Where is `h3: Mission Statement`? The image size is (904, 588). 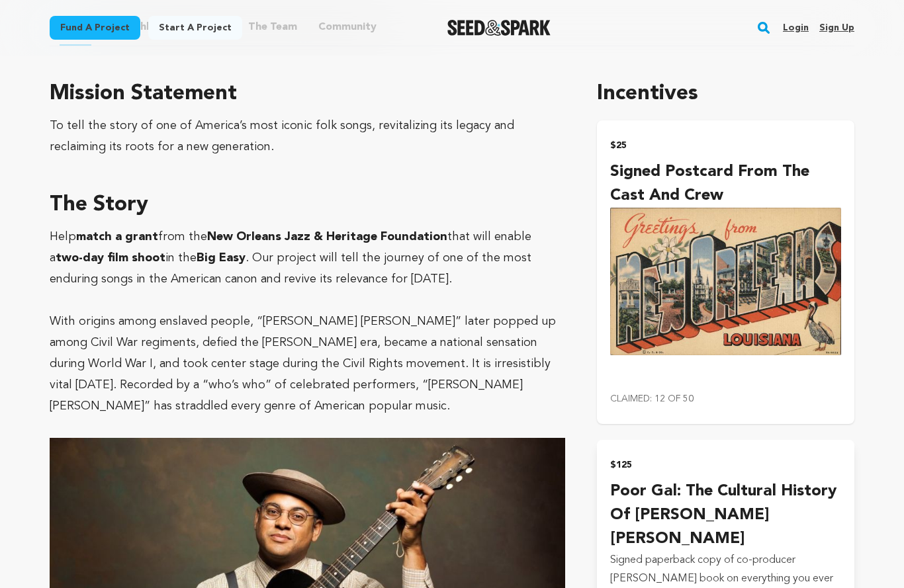 h3: Mission Statement is located at coordinates (307, 94).